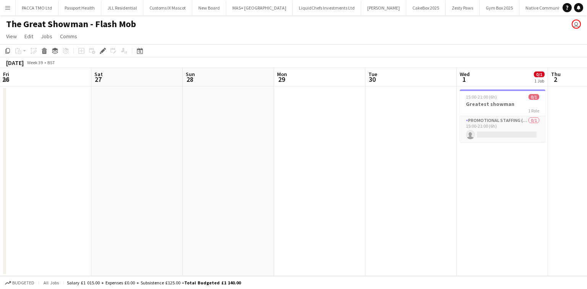 The width and height of the screenshot is (587, 289). What do you see at coordinates (6, 74) in the screenshot?
I see `span: Fri` at bounding box center [6, 74].